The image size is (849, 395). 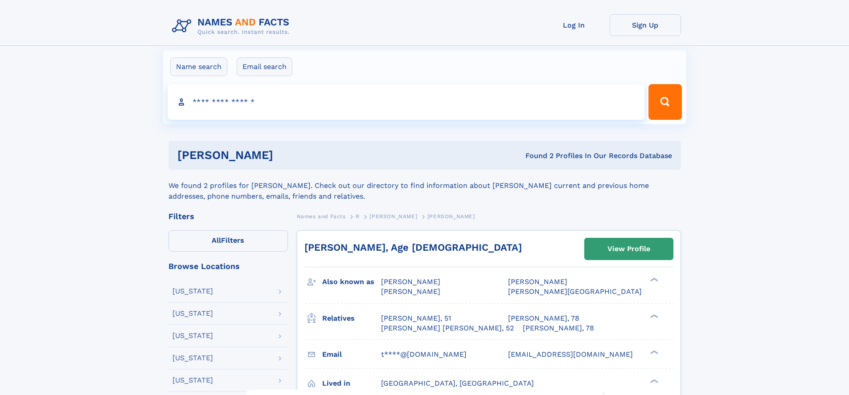 What do you see at coordinates (199, 67) in the screenshot?
I see `label: Name search` at bounding box center [199, 67].